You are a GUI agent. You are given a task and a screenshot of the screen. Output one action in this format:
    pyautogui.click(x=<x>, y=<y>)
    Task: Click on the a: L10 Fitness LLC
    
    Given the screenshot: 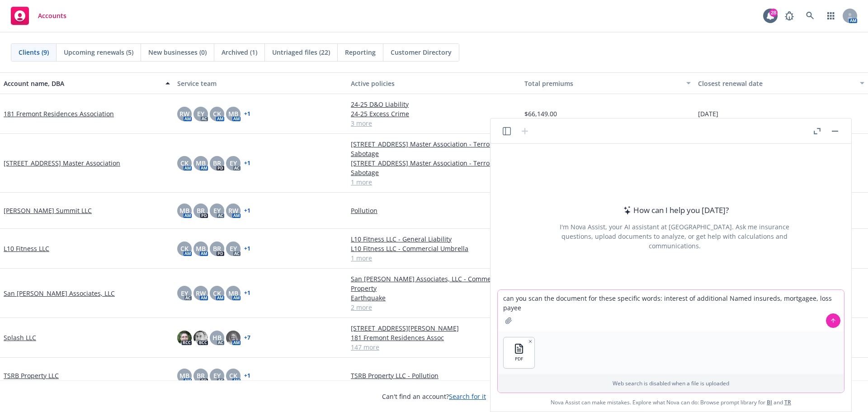 What is the action you would take?
    pyautogui.click(x=26, y=248)
    